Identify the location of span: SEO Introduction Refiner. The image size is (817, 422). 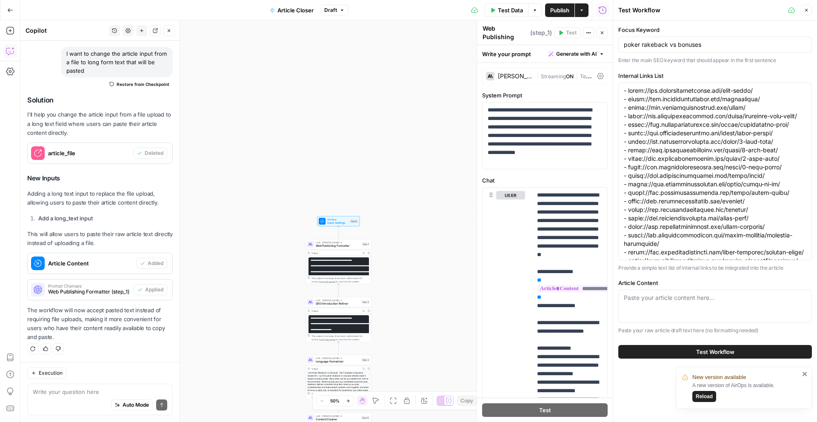
(338, 304).